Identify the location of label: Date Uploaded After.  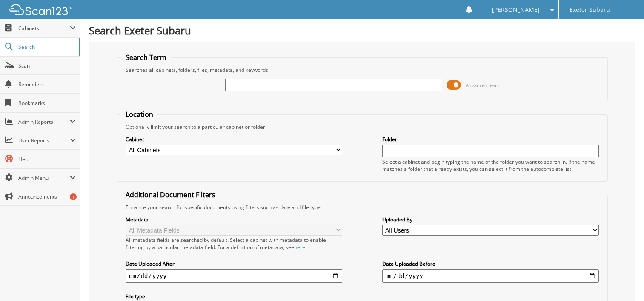
(233, 263).